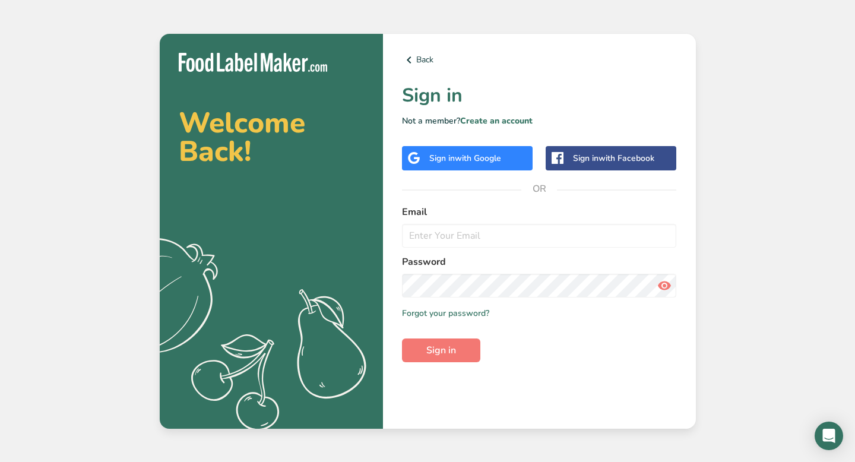 The height and width of the screenshot is (462, 855). What do you see at coordinates (539, 212) in the screenshot?
I see `label: Email` at bounding box center [539, 212].